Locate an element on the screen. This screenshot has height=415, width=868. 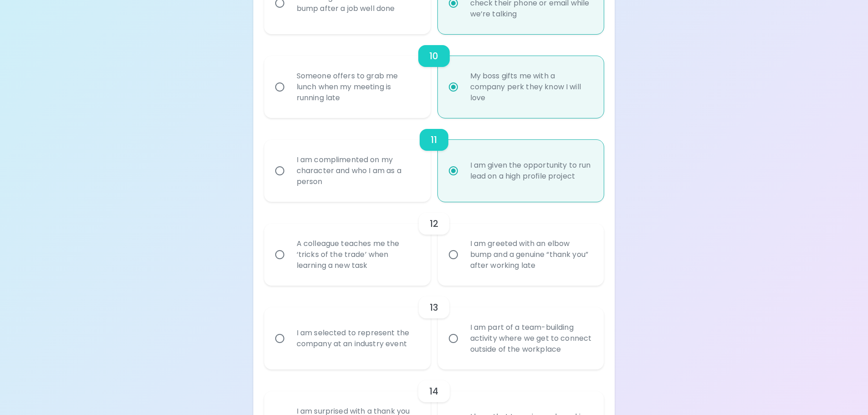
h6: 11 is located at coordinates (434, 140).